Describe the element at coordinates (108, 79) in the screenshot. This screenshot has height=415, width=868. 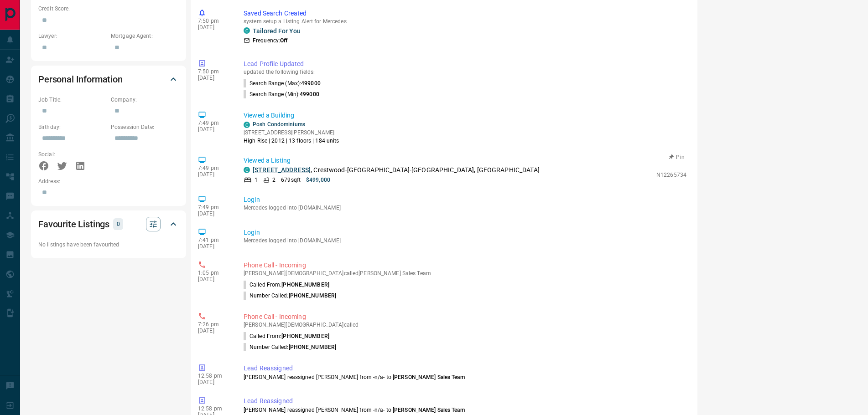
I see `div: Personal Information` at that location.